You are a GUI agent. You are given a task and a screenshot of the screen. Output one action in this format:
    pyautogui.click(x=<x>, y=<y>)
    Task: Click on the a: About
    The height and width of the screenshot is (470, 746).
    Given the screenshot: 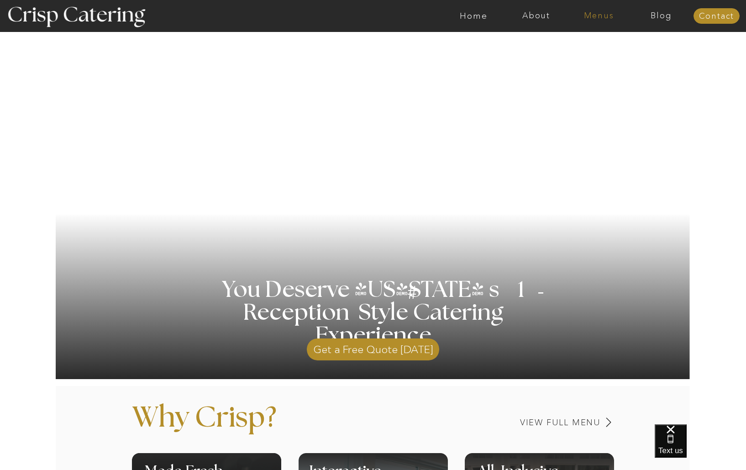 What is the action you would take?
    pyautogui.click(x=536, y=16)
    